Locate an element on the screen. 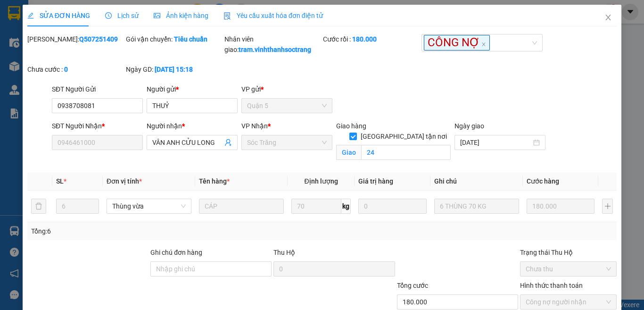  div: SĐT Người Nhận is located at coordinates (97, 126).